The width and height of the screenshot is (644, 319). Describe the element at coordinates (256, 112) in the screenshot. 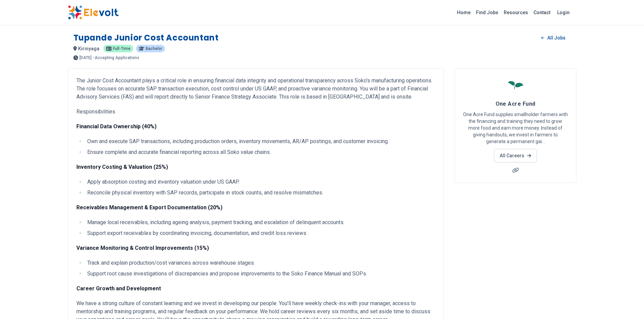

I see `p: Responsibilities` at that location.